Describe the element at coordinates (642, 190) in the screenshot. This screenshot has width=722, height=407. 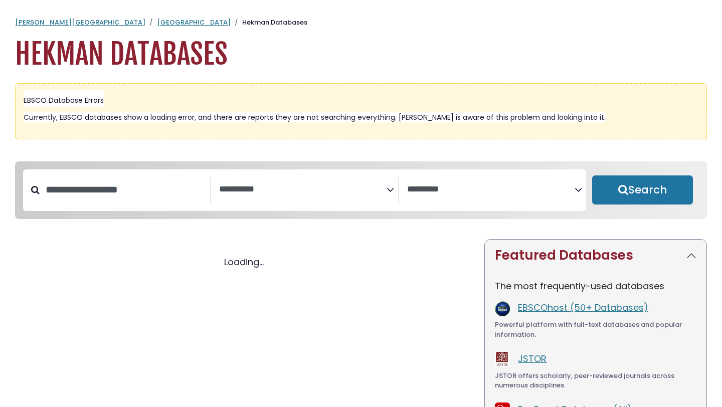
I see `button: Submit for Search Results` at that location.